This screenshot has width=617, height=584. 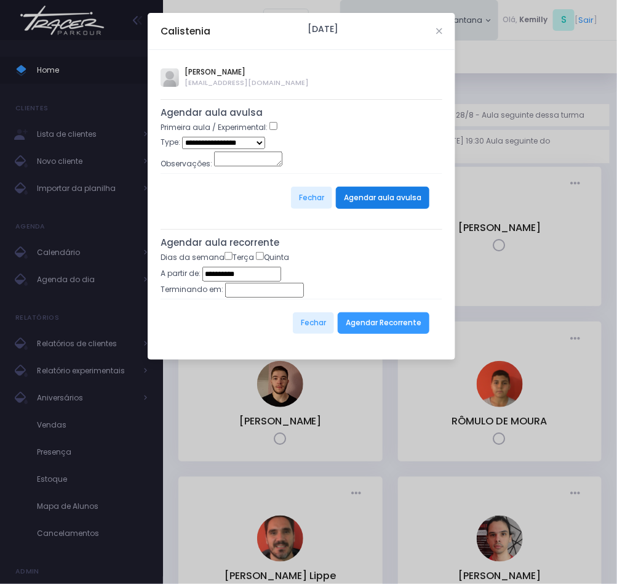 I want to click on label: Observações:, so click(x=187, y=164).